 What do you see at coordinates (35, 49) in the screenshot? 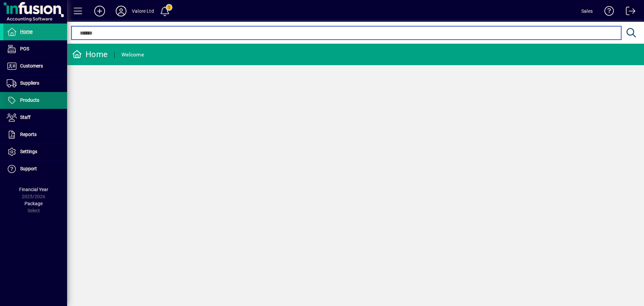
I see `a: POS` at bounding box center [35, 49].